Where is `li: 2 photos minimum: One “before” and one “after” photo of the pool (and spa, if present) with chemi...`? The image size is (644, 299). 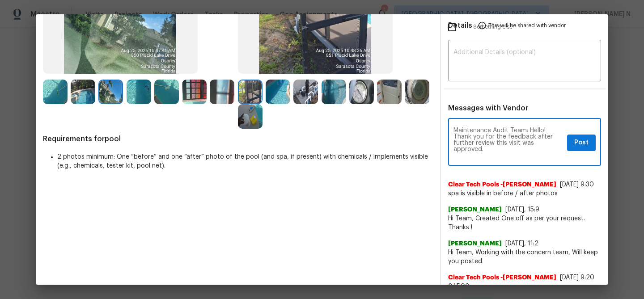
li: 2 photos minimum: One “before” and one “after” photo of the pool (and spa, if present) with chemi... is located at coordinates (245, 161).